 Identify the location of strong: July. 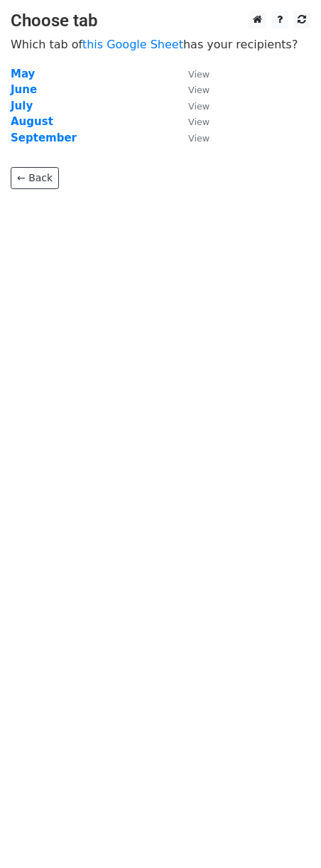
(21, 106).